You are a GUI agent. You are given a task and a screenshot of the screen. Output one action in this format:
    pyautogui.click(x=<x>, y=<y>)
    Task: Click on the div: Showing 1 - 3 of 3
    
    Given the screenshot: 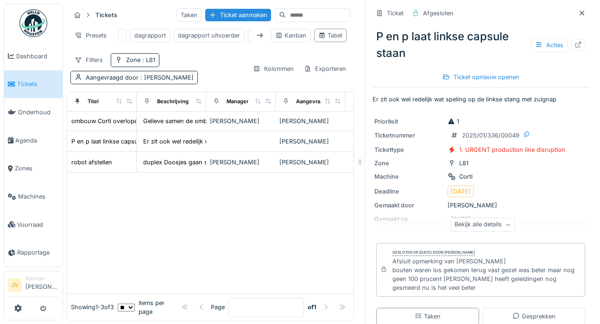 What is the action you would take?
    pyautogui.click(x=92, y=307)
    